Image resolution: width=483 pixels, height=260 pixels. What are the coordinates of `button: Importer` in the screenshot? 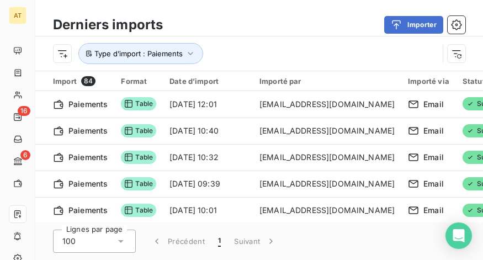 It's located at (414, 25).